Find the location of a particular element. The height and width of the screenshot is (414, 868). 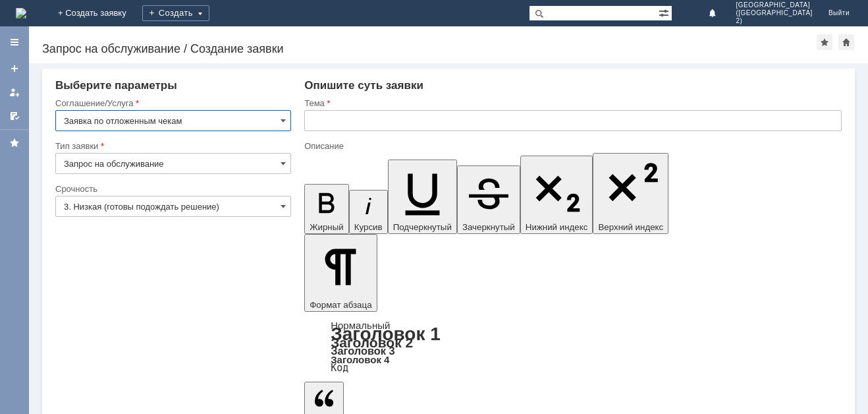

button: Нижний индекс is located at coordinates (557, 194).